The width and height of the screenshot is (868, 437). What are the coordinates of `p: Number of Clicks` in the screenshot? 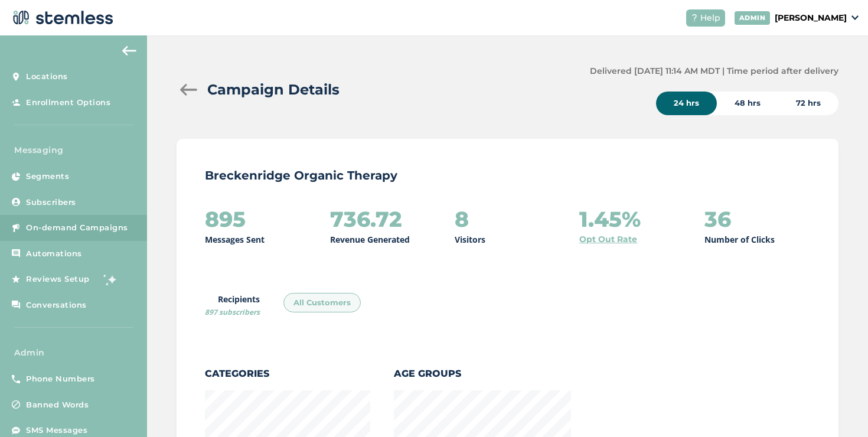 It's located at (740, 239).